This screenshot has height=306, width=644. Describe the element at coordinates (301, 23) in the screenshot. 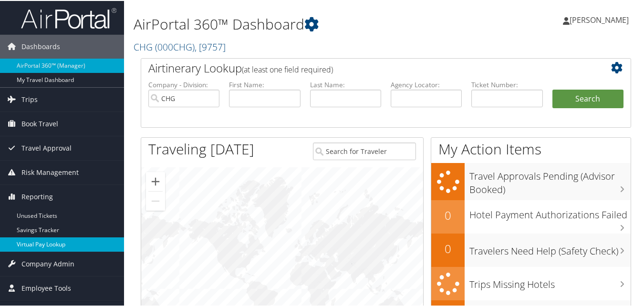

I see `h1: AirPortal 360™ Dashboard` at that location.